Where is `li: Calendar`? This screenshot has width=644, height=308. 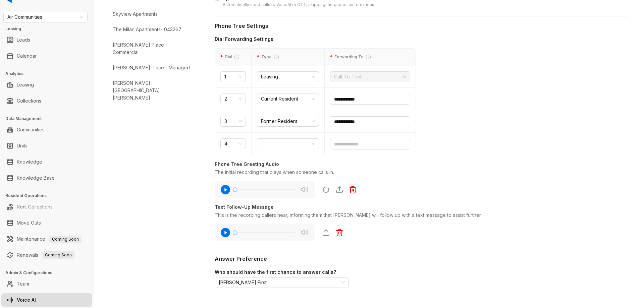
li: Calendar is located at coordinates (47, 56).